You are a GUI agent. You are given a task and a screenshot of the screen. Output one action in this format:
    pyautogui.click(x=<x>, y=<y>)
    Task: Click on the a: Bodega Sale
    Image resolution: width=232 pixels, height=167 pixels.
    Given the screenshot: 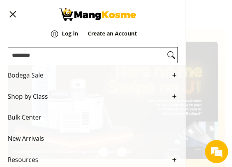 What is the action you would take?
    pyautogui.click(x=93, y=75)
    